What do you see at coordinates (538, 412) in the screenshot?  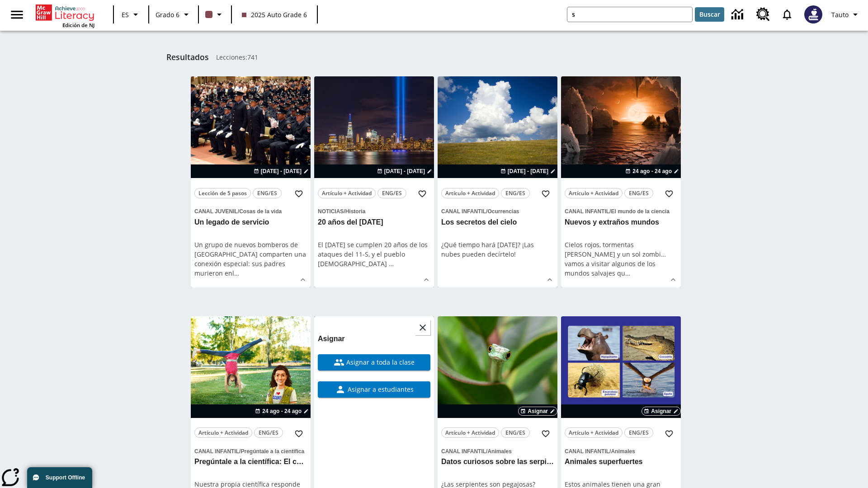 I see `button: Asignar Elegir fechas` at bounding box center [538, 412].